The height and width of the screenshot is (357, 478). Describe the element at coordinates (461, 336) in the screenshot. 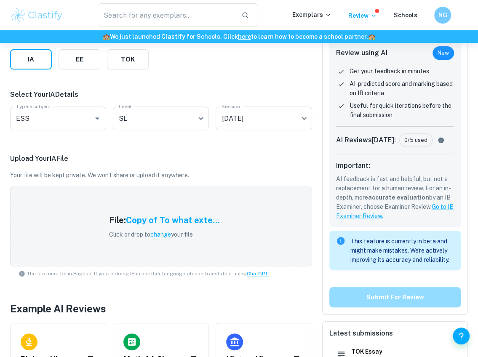

I see `button: Help and Feedback` at that location.